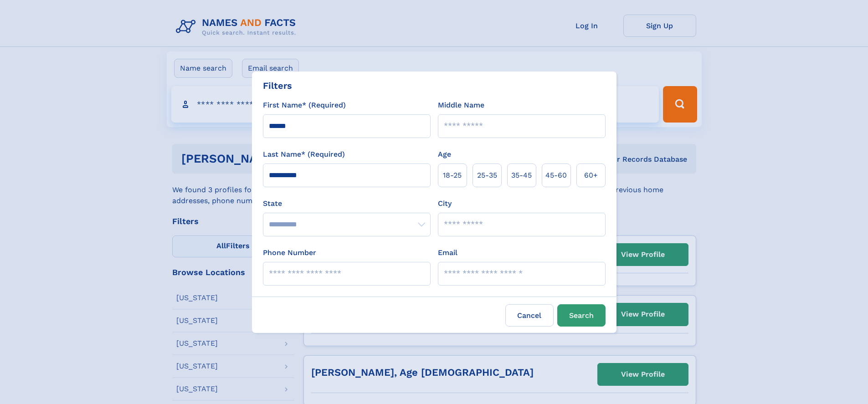 This screenshot has width=868, height=404. What do you see at coordinates (461, 105) in the screenshot?
I see `label: Middle Name` at bounding box center [461, 105].